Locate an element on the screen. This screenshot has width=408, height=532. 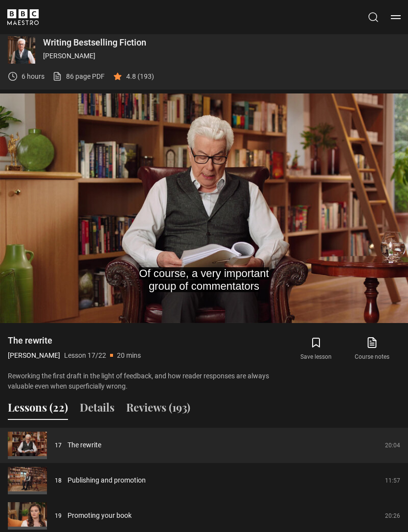
a: 86 page PDF is located at coordinates (78, 76).